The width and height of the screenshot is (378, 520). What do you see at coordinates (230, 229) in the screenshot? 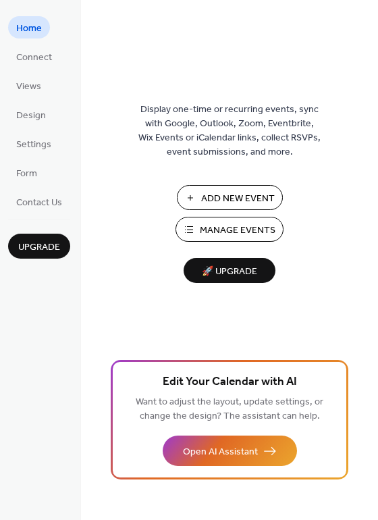
I see `button: Manage Events` at bounding box center [230, 229].